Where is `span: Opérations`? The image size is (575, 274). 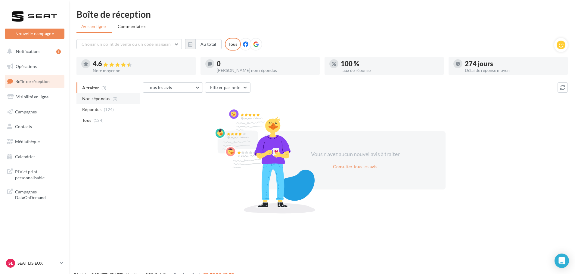
span: Opérations is located at coordinates (26, 66).